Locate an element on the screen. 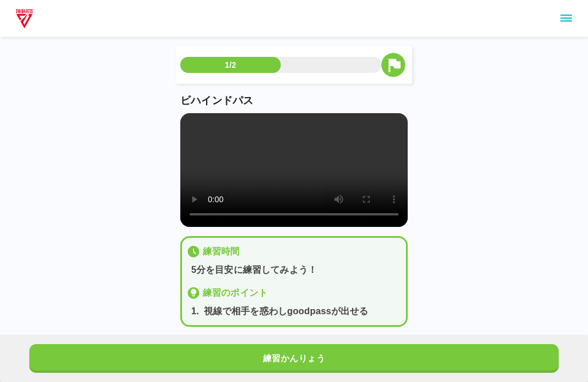  button: sidemenu is located at coordinates (566, 18).